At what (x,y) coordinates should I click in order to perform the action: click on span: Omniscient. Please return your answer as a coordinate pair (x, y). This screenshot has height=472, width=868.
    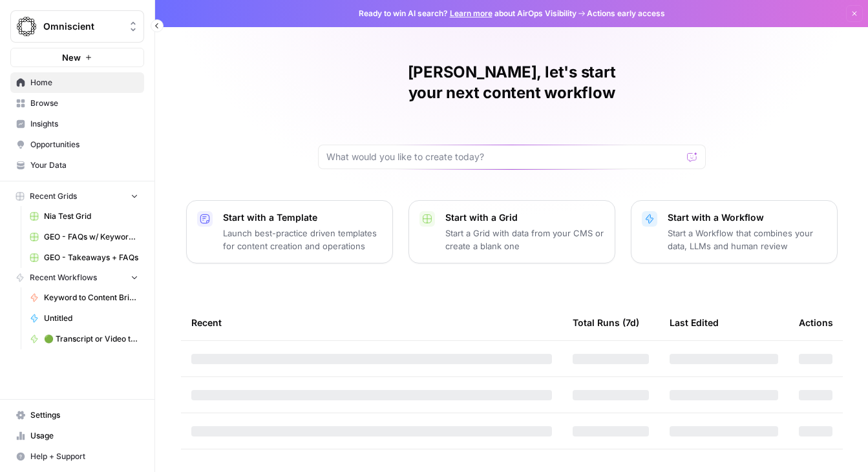
    Looking at the image, I should click on (82, 26).